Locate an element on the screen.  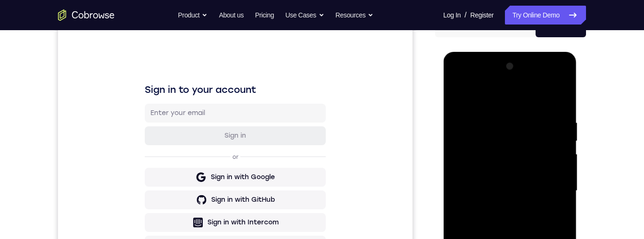
a: Try Online Demo is located at coordinates (546, 15).